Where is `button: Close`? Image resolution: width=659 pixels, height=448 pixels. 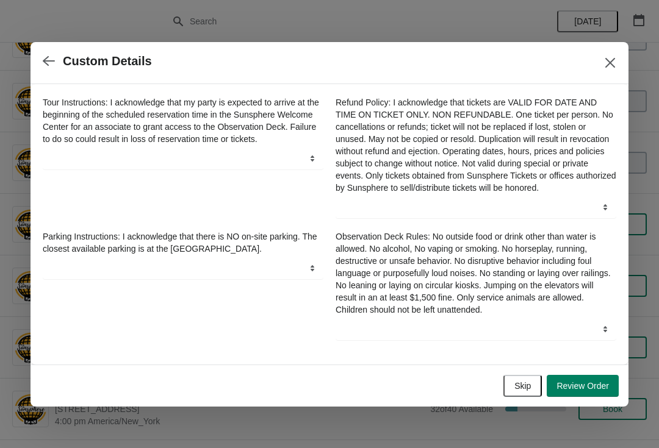 button: Close is located at coordinates (610, 63).